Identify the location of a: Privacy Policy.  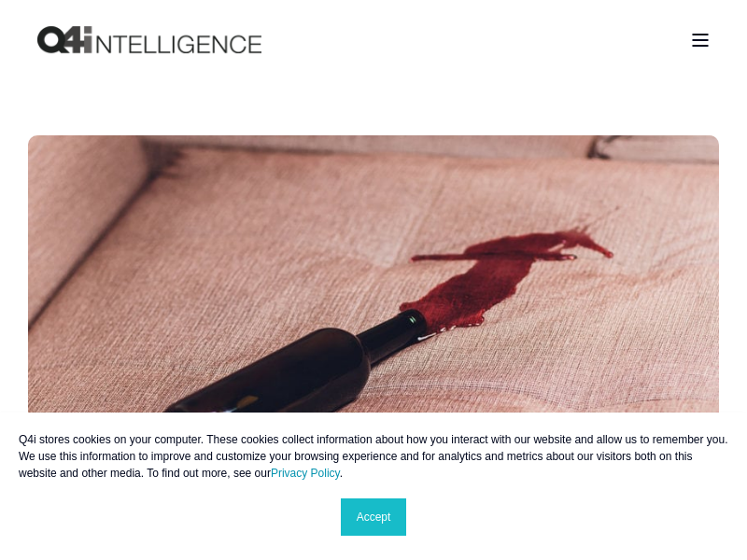
(305, 473).